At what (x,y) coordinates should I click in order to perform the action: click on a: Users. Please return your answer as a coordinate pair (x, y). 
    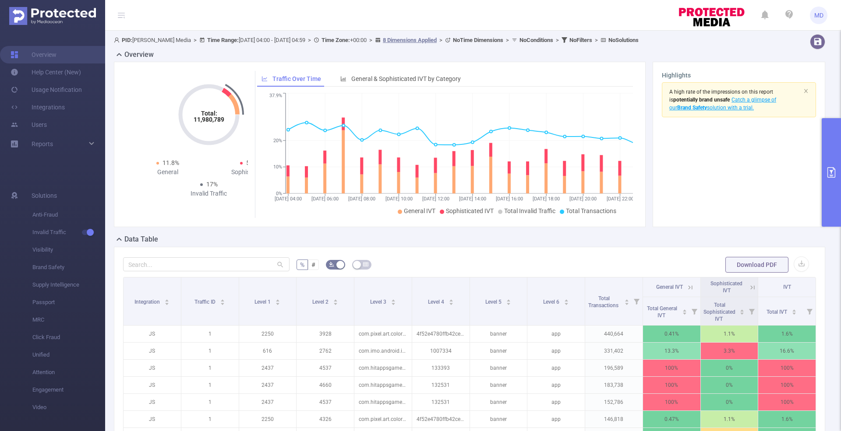
    Looking at the image, I should click on (28, 125).